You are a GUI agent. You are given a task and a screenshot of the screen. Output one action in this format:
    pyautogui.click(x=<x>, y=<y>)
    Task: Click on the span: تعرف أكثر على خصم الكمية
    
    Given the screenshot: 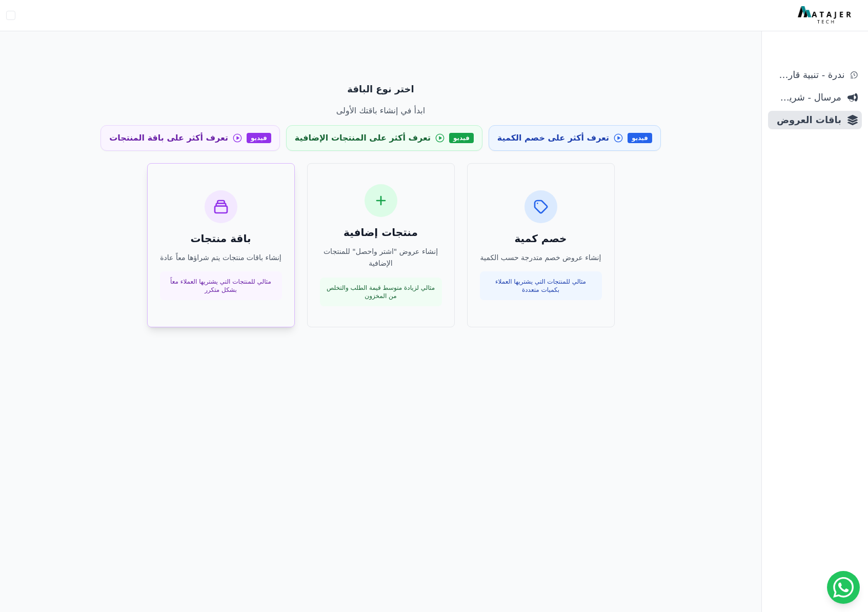 What is the action you would take?
    pyautogui.click(x=553, y=138)
    